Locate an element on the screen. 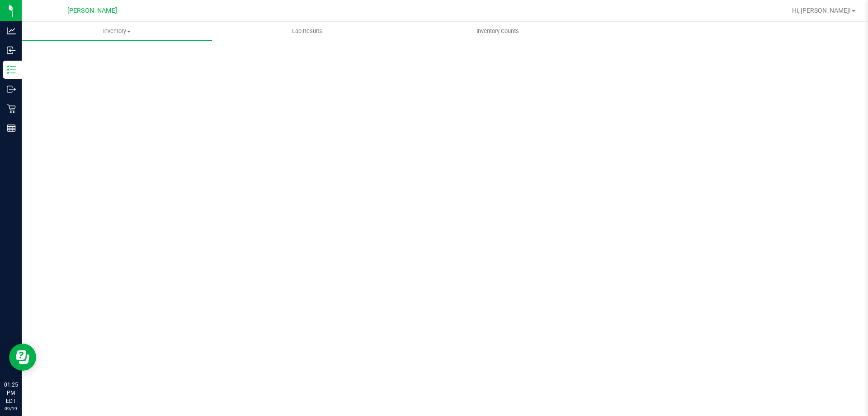  p: 09/19 is located at coordinates (11, 408).